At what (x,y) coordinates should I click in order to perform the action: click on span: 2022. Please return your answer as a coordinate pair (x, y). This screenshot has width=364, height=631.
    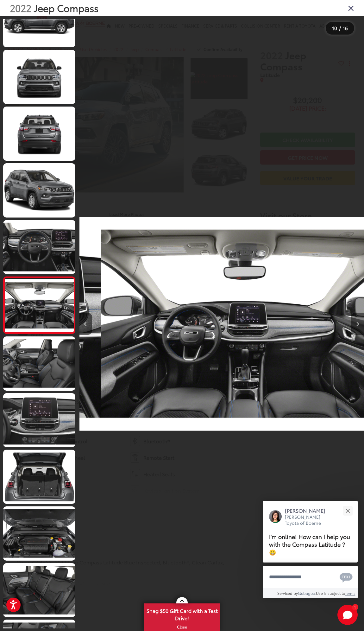
    Looking at the image, I should click on (20, 8).